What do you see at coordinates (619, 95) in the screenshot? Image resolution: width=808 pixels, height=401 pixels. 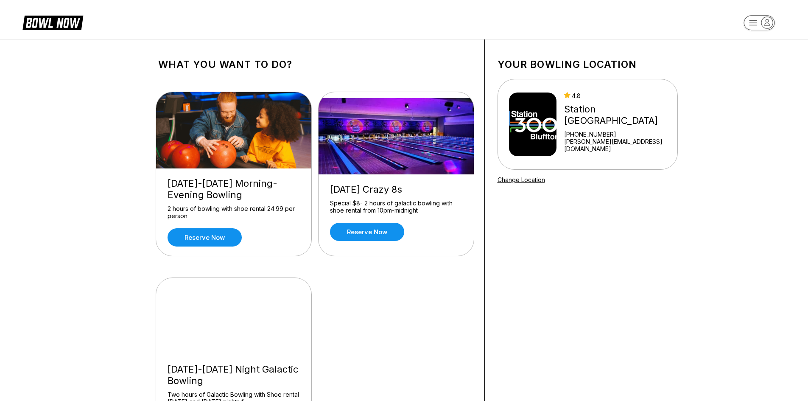 I see `div: 4.8` at bounding box center [619, 95].